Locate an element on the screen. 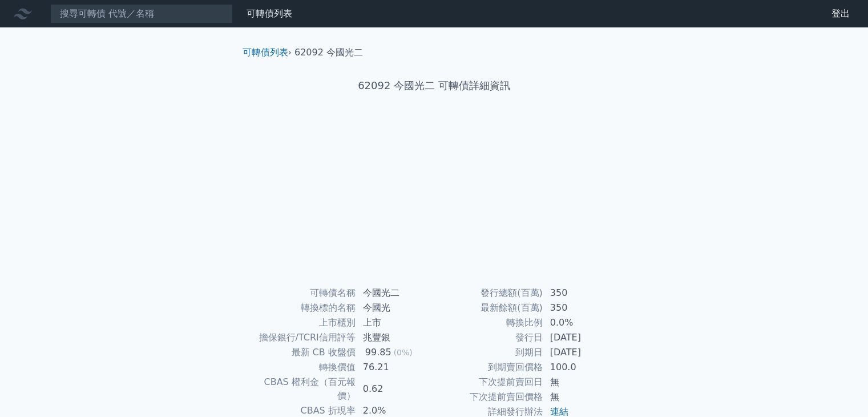 The width and height of the screenshot is (868, 417). span: (0%) is located at coordinates (403, 352).